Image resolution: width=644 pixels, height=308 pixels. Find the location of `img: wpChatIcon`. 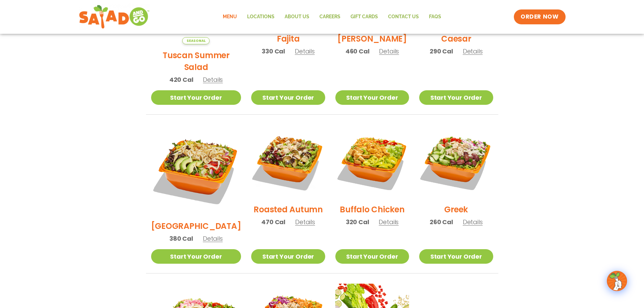

img: wpChatIcon is located at coordinates (617, 281).